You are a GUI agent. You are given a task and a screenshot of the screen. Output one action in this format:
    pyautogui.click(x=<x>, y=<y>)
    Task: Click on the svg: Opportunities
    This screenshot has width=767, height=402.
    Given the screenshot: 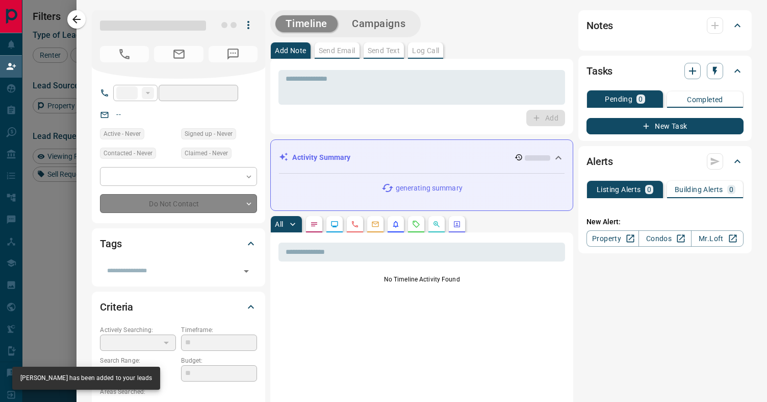 What is the action you would take?
    pyautogui.click(x=437, y=224)
    